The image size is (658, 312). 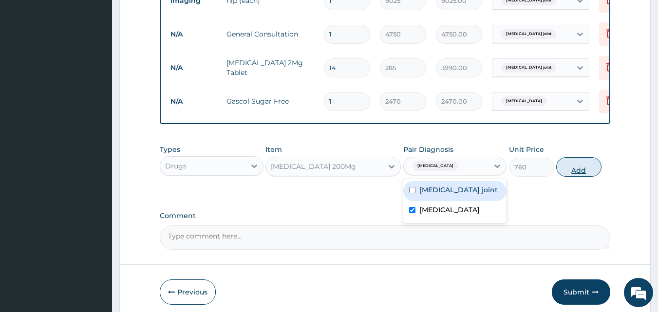 What do you see at coordinates (170, 149) in the screenshot?
I see `label: Types` at bounding box center [170, 149].